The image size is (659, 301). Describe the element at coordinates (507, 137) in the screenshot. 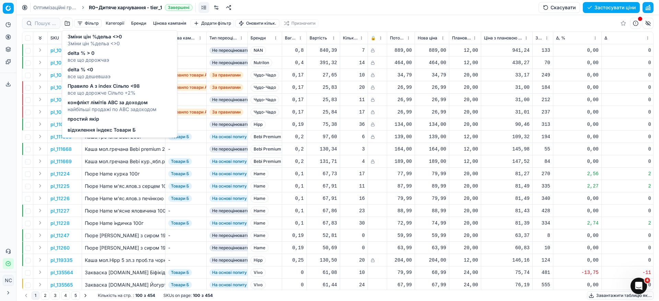

I see `div: 109,32` at that location.